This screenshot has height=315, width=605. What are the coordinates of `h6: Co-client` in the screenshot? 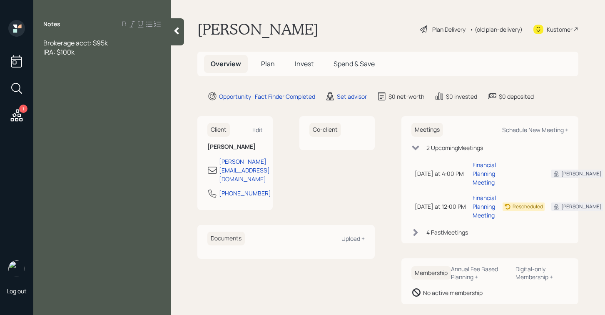 It's located at (325, 130).